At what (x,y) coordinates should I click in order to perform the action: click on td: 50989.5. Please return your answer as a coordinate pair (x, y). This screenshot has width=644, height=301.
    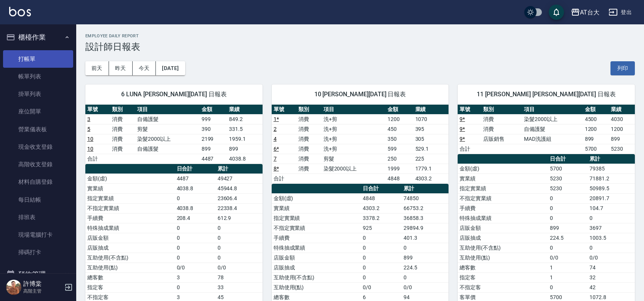
    Looking at the image, I should click on (611, 188).